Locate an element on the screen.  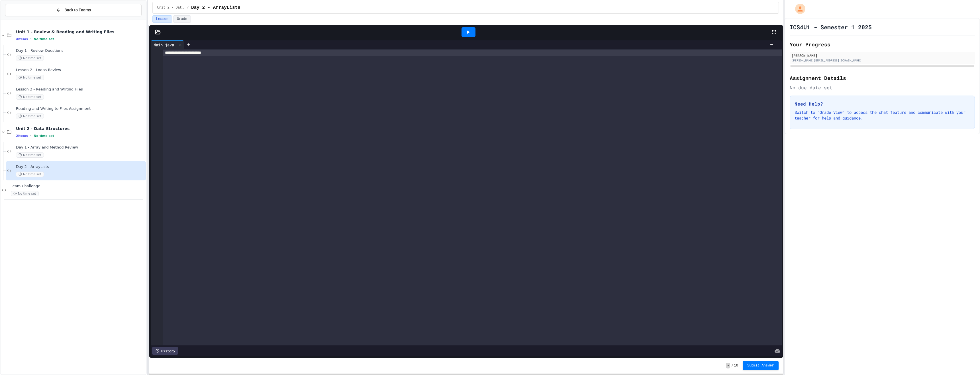
button: Grade is located at coordinates (182, 19).